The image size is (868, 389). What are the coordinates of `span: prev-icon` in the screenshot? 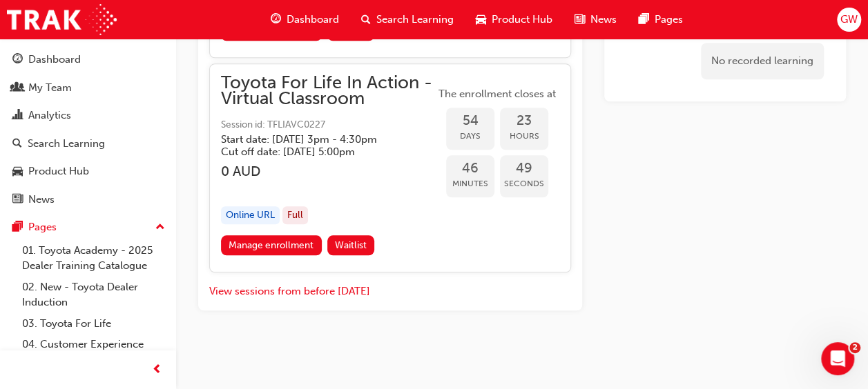 It's located at (157, 370).